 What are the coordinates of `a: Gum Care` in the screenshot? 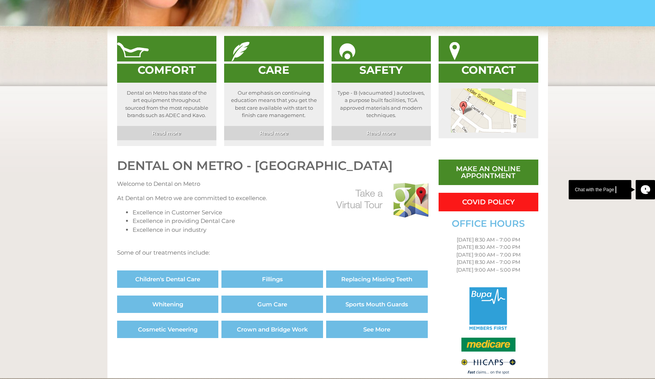 It's located at (272, 304).